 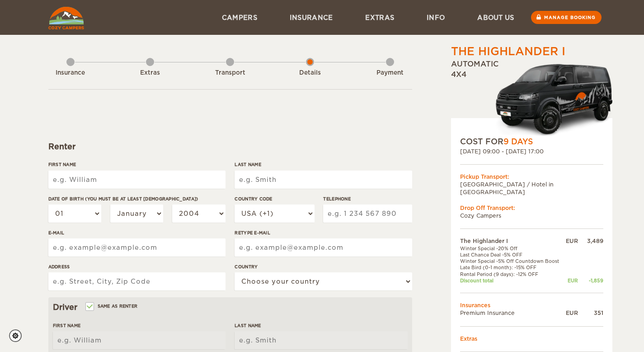 I want to click on td: Winter Special -20% Off, so click(x=512, y=248).